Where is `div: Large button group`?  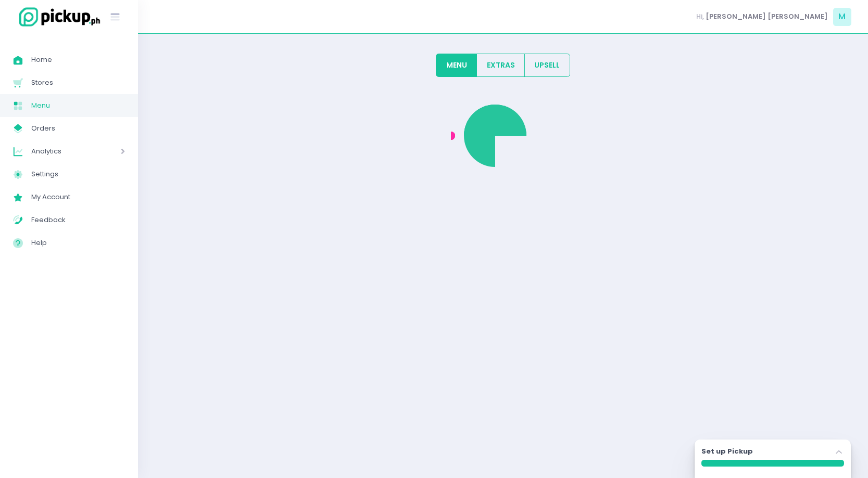 div: Large button group is located at coordinates (503, 65).